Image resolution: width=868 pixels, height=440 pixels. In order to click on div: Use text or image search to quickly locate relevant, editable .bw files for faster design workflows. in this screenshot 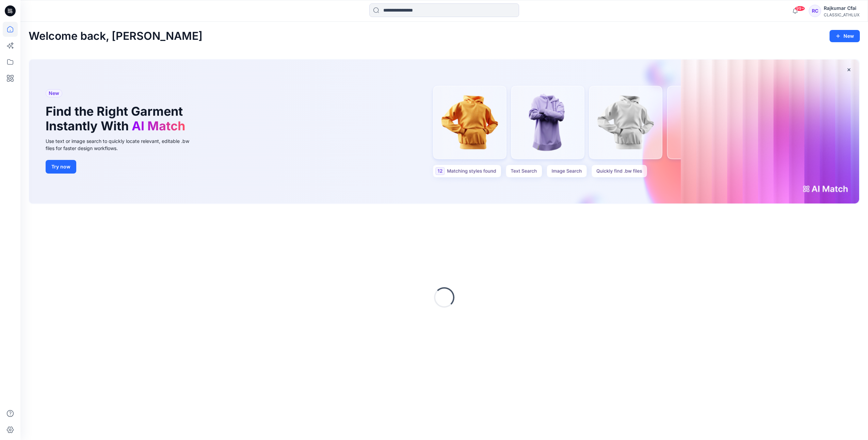, I will do `click(122, 145)`.